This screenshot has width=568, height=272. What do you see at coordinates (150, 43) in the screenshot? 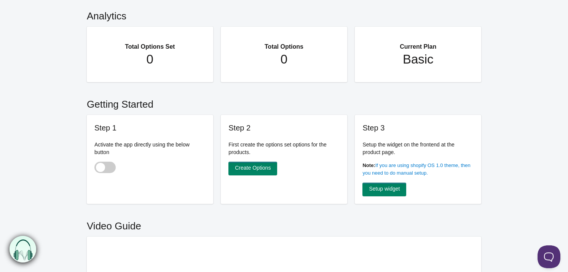
I see `h2: Total Options Set` at bounding box center [150, 43].